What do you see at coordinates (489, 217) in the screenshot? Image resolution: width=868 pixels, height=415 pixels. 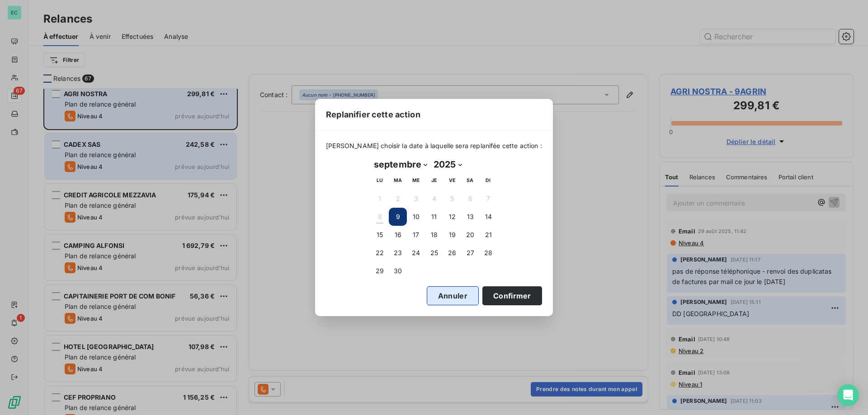 I see `button: 14` at bounding box center [489, 217].